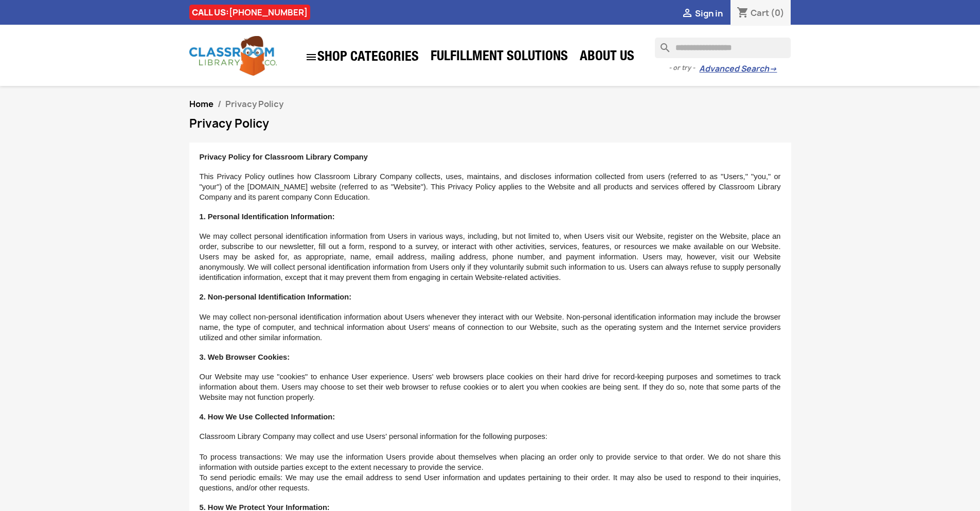 The image size is (980, 511). What do you see at coordinates (201, 104) in the screenshot?
I see `span: Home` at bounding box center [201, 104].